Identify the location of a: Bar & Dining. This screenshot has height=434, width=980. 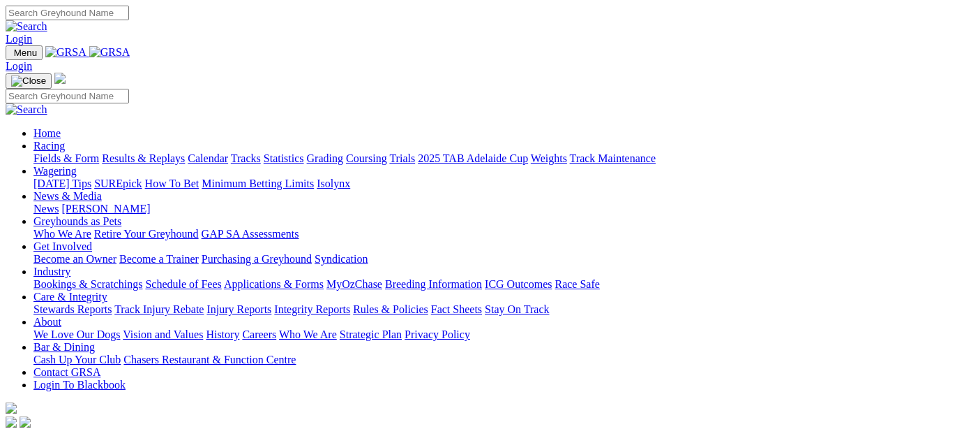
(64, 346).